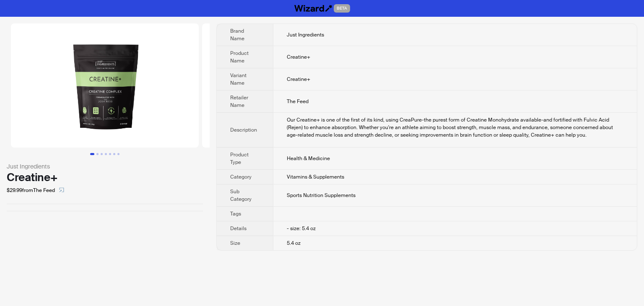  Describe the element at coordinates (301, 228) in the screenshot. I see `span: - size: 5.4 oz` at that location.